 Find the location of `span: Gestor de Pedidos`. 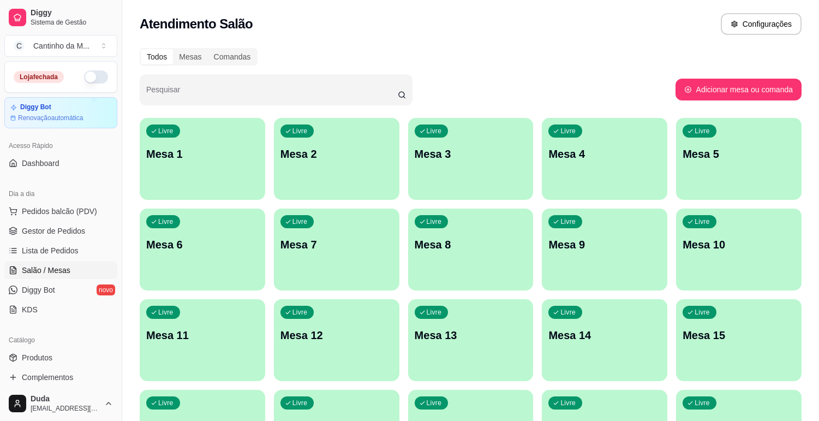

span: Gestor de Pedidos is located at coordinates (53, 231).